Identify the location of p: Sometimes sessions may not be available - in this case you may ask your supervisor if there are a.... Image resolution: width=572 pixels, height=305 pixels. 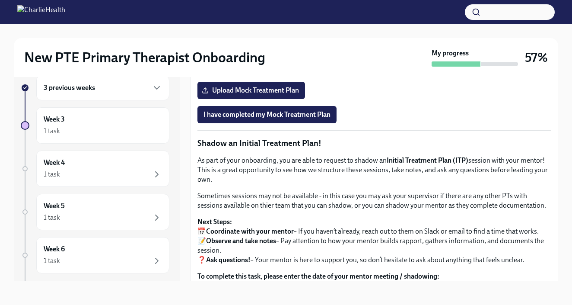
(374, 200).